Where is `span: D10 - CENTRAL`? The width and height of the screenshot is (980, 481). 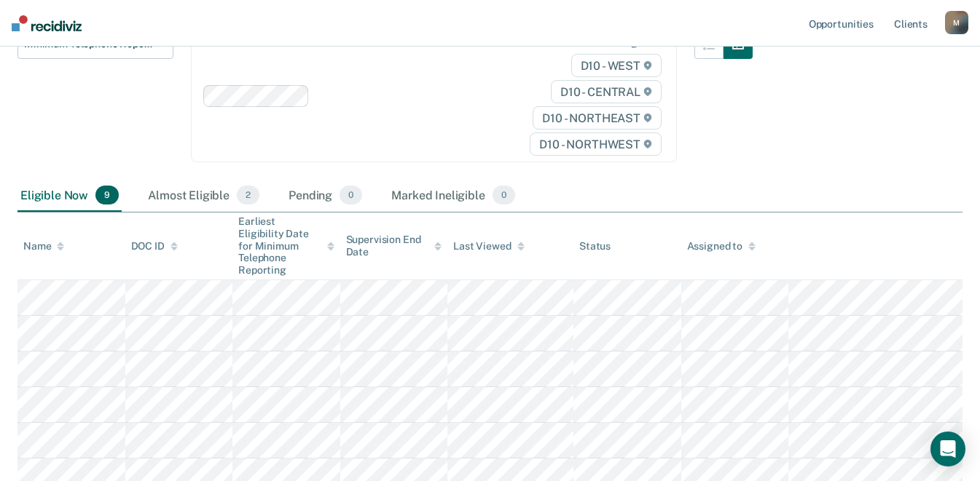 span: D10 - CENTRAL is located at coordinates (606, 92).